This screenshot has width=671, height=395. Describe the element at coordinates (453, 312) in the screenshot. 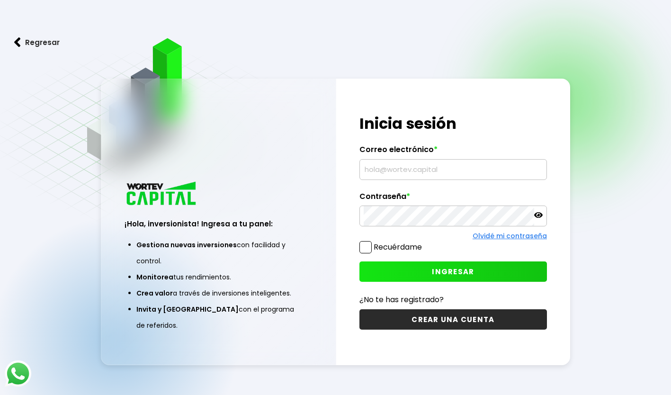

I see `a: ¿No te has registrado?CREAR UNA CUENTA` at that location.